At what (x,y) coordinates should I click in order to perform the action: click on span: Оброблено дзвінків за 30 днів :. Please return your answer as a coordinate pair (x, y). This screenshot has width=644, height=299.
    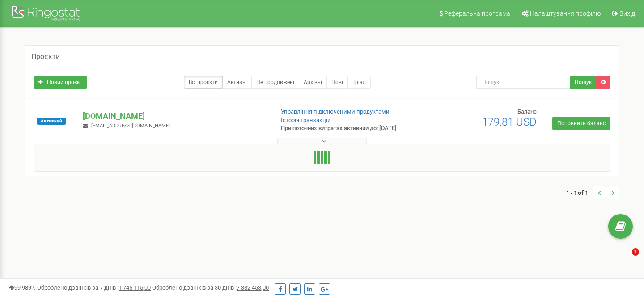
    Looking at the image, I should click on (211, 288).